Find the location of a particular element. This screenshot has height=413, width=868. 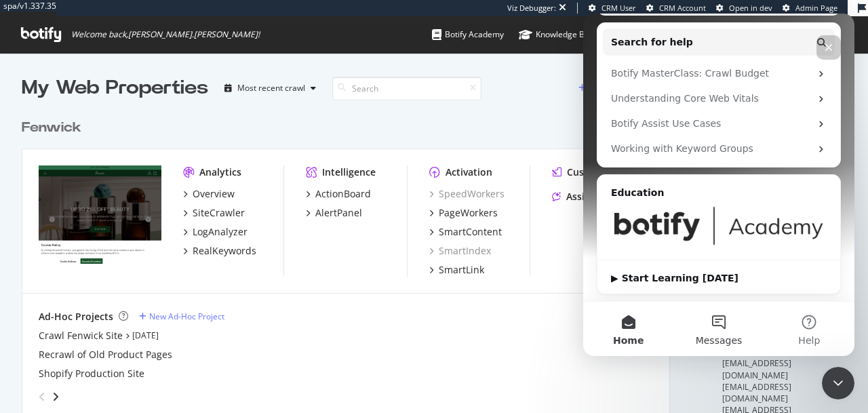

a: CustomReports is located at coordinates (595, 172).